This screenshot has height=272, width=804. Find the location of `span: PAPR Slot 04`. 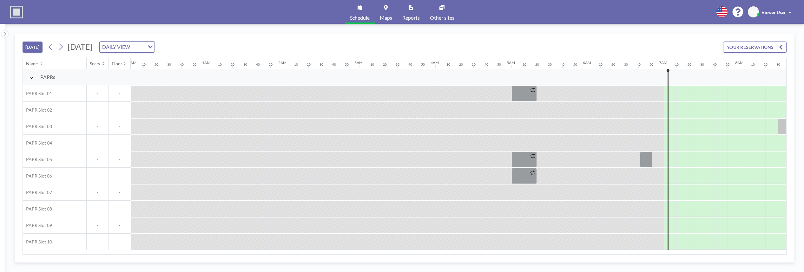

span: PAPR Slot 04 is located at coordinates (37, 143).